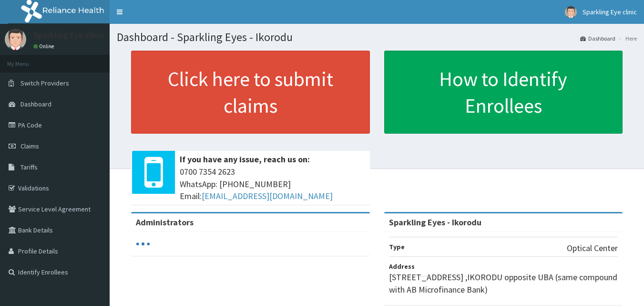 This screenshot has width=644, height=306. What do you see at coordinates (503, 92) in the screenshot?
I see `a: How to Identify Enrollees` at bounding box center [503, 92].